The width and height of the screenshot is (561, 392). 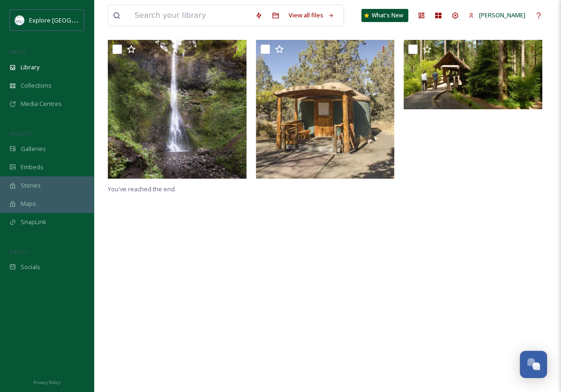 I want to click on span: Socials, so click(x=30, y=266).